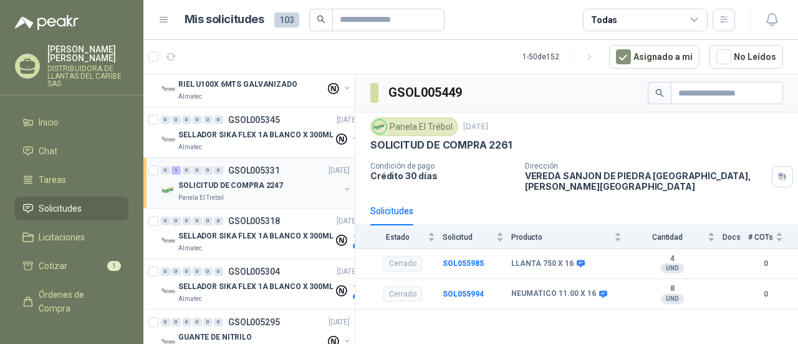 This screenshot has width=798, height=344. Describe the element at coordinates (114, 266) in the screenshot. I see `span: 1` at that location.